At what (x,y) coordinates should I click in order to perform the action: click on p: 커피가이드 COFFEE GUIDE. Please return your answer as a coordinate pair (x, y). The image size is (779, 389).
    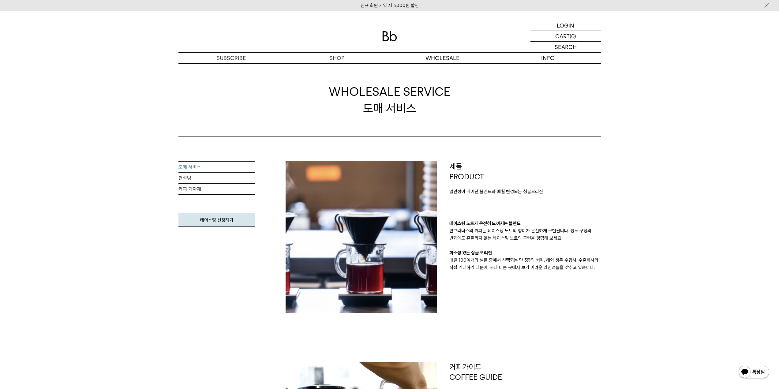
    Looking at the image, I should click on (525, 372).